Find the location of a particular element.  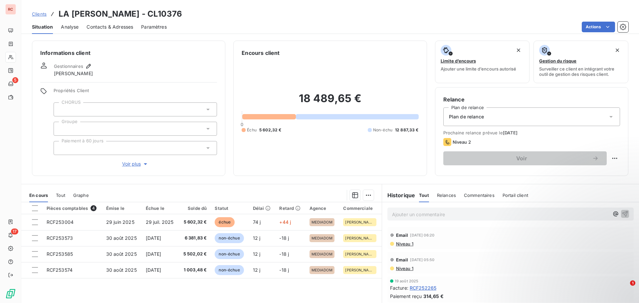

span: Contacts & Adresses is located at coordinates (110, 27).